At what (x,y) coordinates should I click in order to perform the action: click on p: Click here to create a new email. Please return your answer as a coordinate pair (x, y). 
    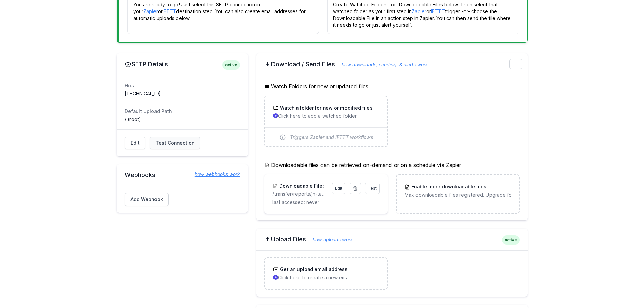
    Looking at the image, I should click on (326, 278).